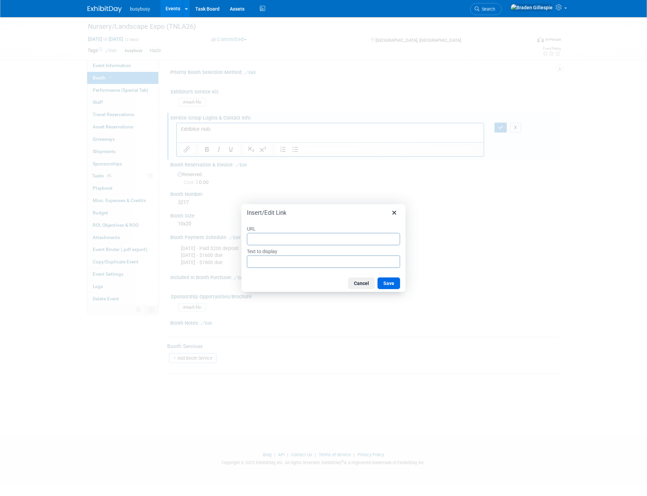  Describe the element at coordinates (532, 8) in the screenshot. I see `img: Braden Gillespie` at that location.